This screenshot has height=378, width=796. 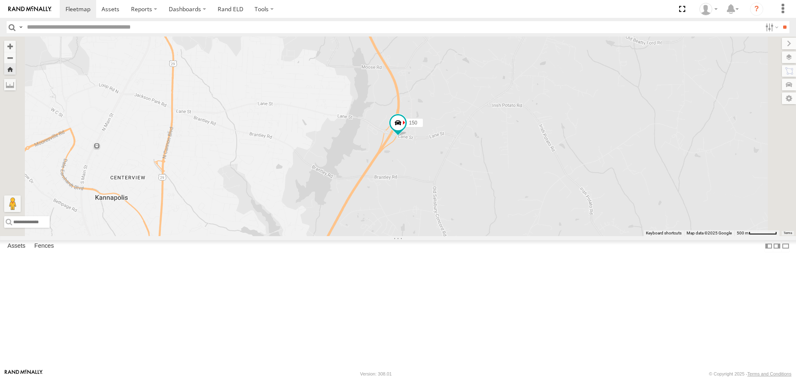 I want to click on button: Keyboard shortcuts, so click(x=664, y=233).